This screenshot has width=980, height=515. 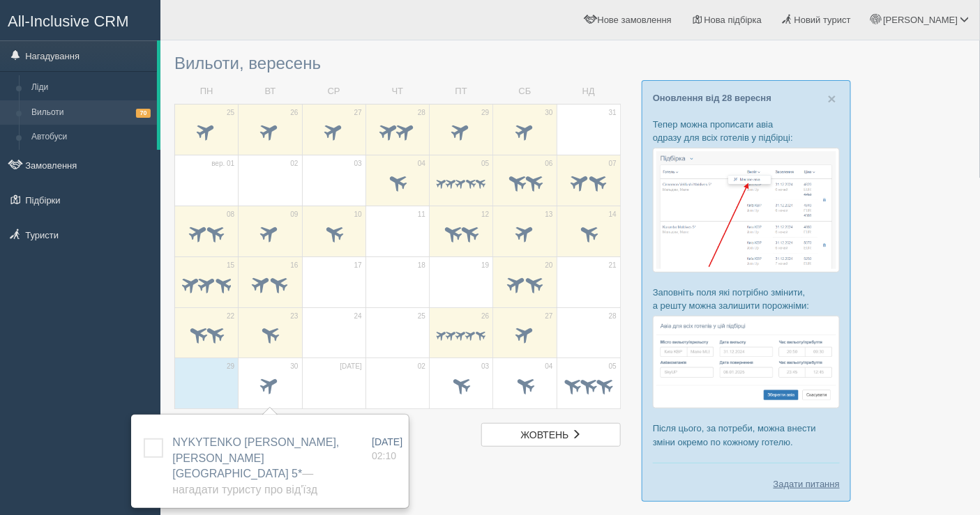 I want to click on span: 18, so click(x=421, y=265).